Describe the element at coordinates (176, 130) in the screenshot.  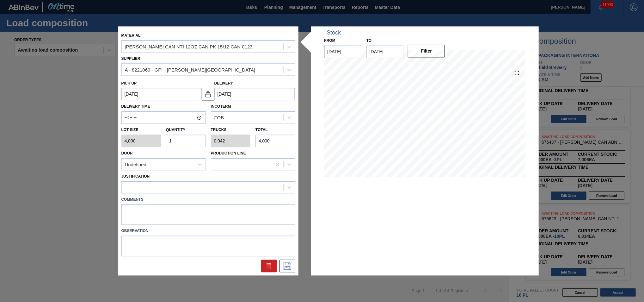
I see `label: Quantity` at that location.